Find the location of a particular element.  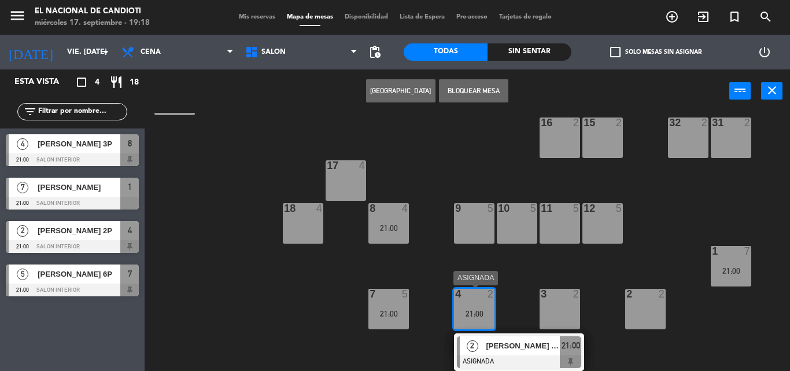

div: 31 is located at coordinates (712, 123).